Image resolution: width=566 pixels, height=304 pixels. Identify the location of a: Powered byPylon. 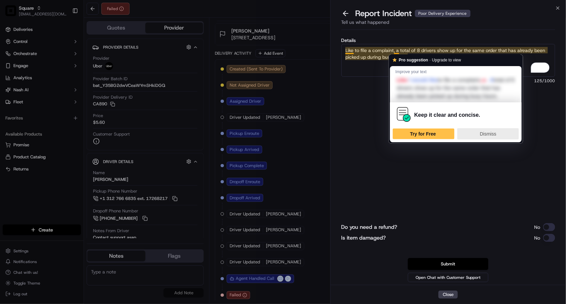
(64, 116).